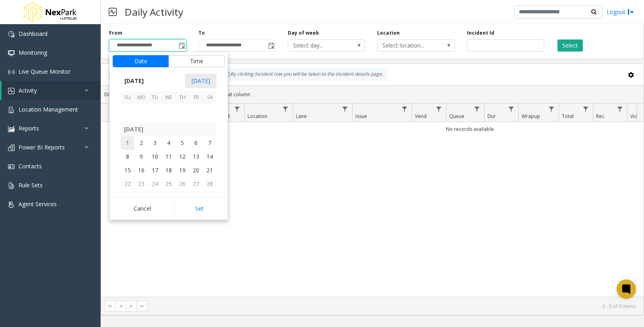  Describe the element at coordinates (142, 209) in the screenshot. I see `button: Cancel` at that location.